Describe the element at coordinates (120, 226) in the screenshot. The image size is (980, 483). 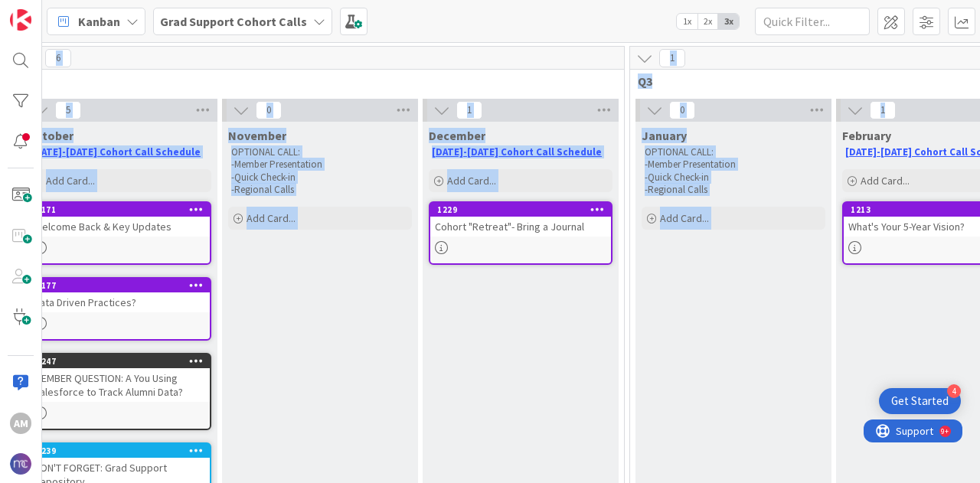
I see `div: Welcome Back & Key Updates` at that location.